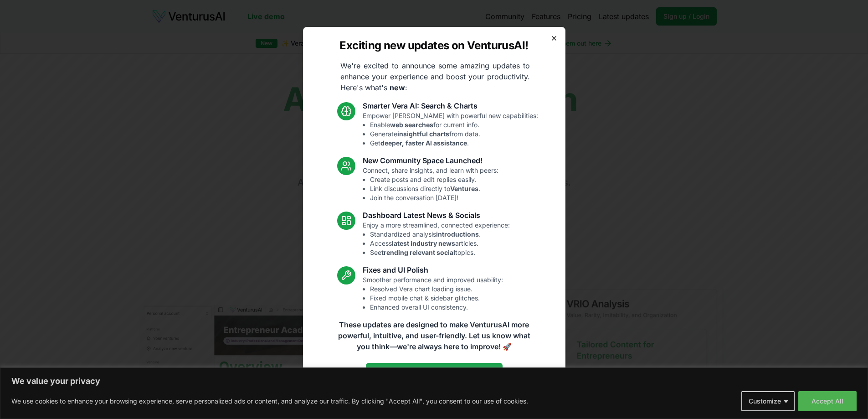 This screenshot has width=868, height=419. I want to click on p: Enjoy a more streamlined, connected experience:, so click(436, 239).